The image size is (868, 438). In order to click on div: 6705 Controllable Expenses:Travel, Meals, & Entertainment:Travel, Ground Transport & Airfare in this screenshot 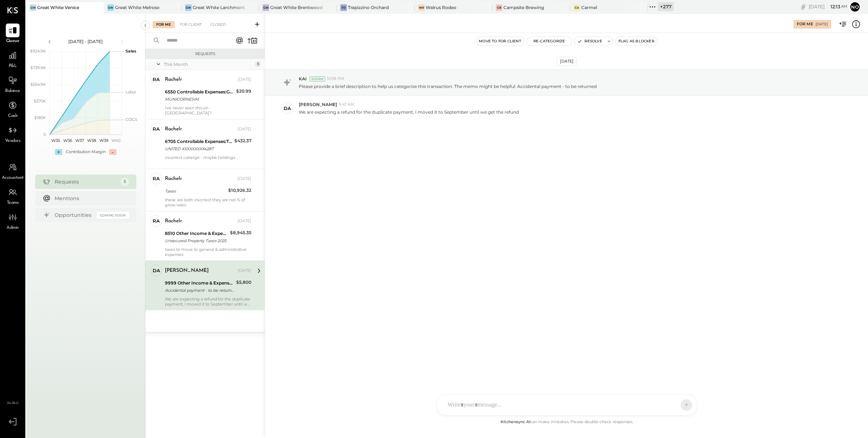, I will do `click(198, 142)`.